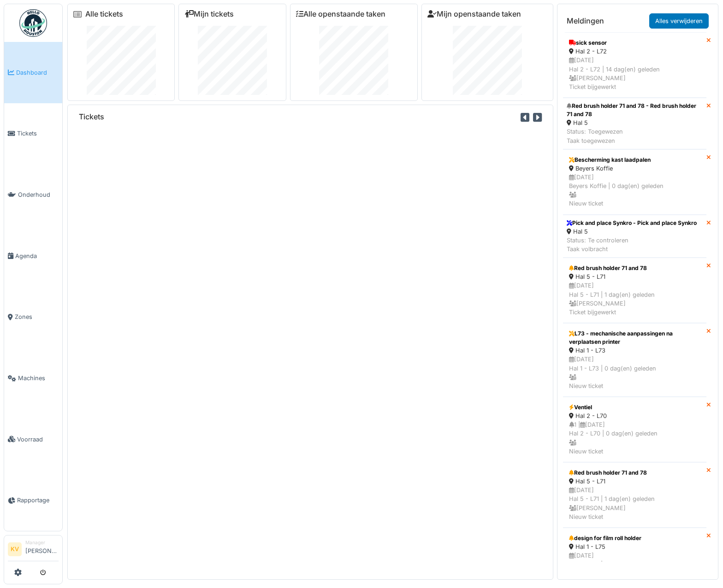 The image size is (723, 588). I want to click on a: Agenda, so click(33, 256).